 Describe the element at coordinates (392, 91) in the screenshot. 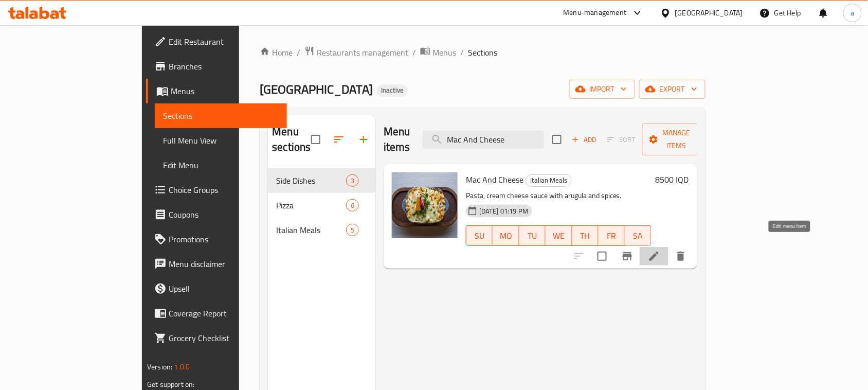

I see `div: Inactive` at that location.